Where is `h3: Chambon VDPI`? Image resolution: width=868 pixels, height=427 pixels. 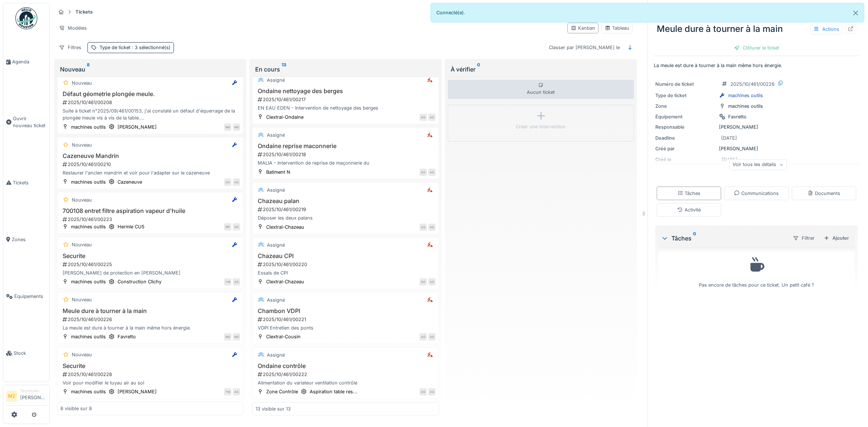
h3: Chambon VDPI is located at coordinates (345, 311).